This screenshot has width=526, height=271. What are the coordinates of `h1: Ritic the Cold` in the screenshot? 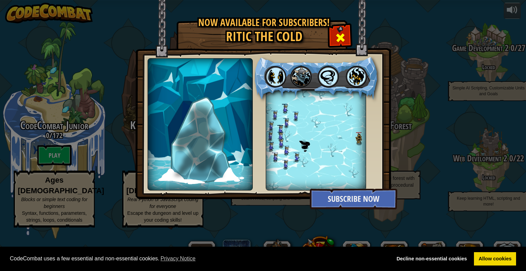 It's located at (264, 37).